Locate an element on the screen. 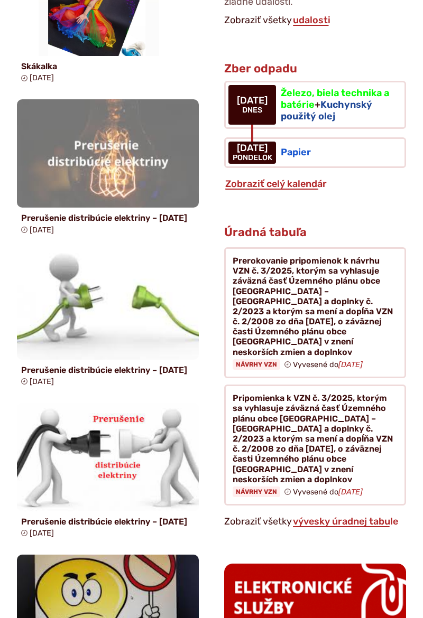 This screenshot has height=618, width=423. a: Zobraziť celú úradnú tabuľu is located at coordinates (345, 521).